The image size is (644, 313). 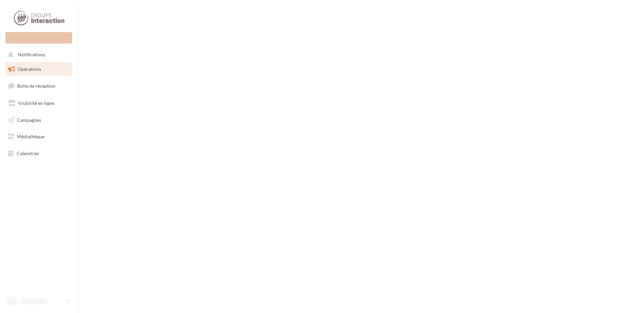 What do you see at coordinates (39, 38) in the screenshot?
I see `div: Nouvelle campagne` at bounding box center [39, 38].